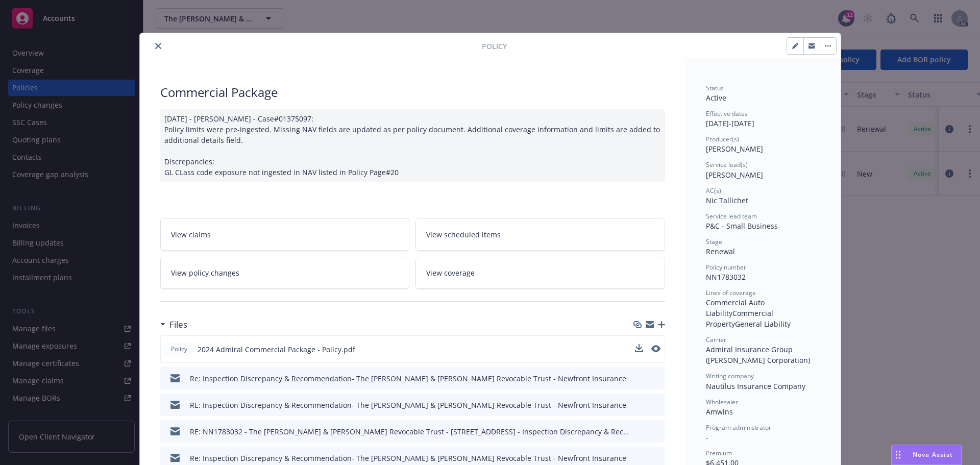  Describe the element at coordinates (178, 325) in the screenshot. I see `h3: Files` at that location.